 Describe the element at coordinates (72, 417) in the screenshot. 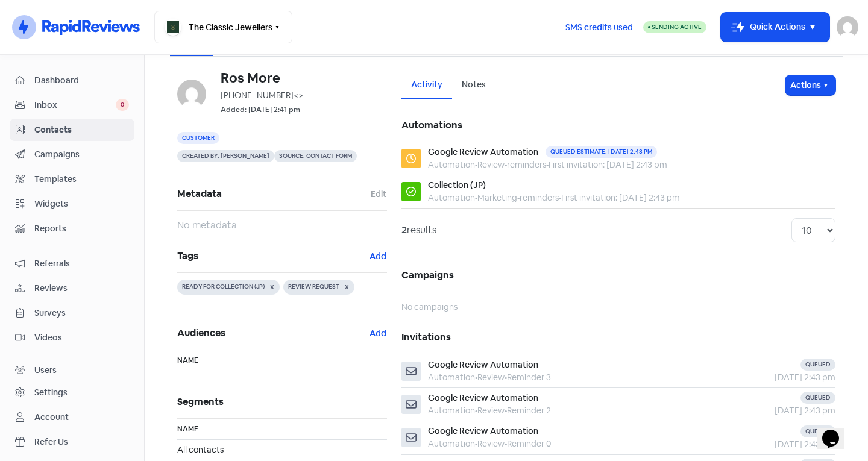

I see `a: Account` at that location.